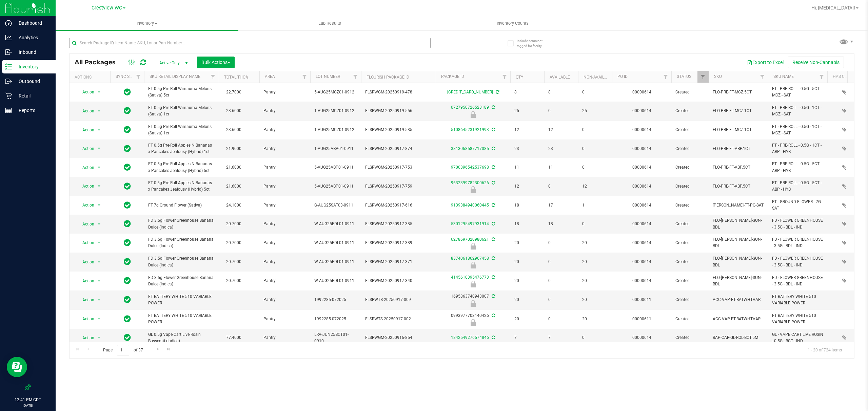 The image size is (868, 411). Describe the element at coordinates (595, 205) in the screenshot. I see `span: 1` at that location.